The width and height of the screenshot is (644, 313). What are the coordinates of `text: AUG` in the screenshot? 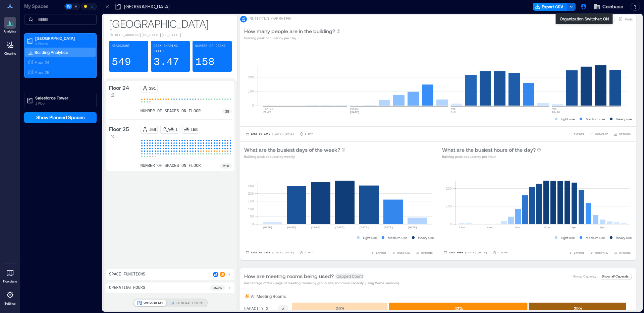 It's located at (554, 108).